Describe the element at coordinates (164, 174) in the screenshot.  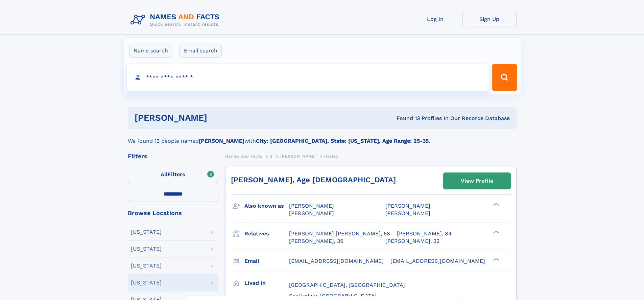
I see `span: All` at that location.